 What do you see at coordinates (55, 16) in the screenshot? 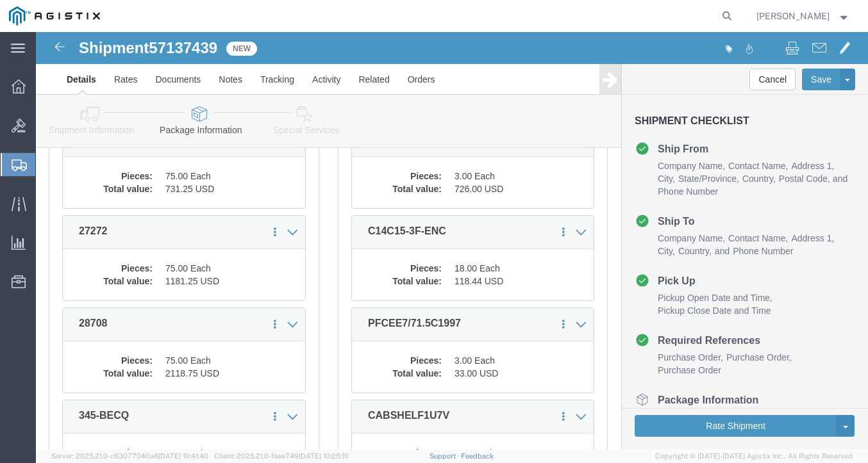
I see `img: logo` at bounding box center [55, 16].